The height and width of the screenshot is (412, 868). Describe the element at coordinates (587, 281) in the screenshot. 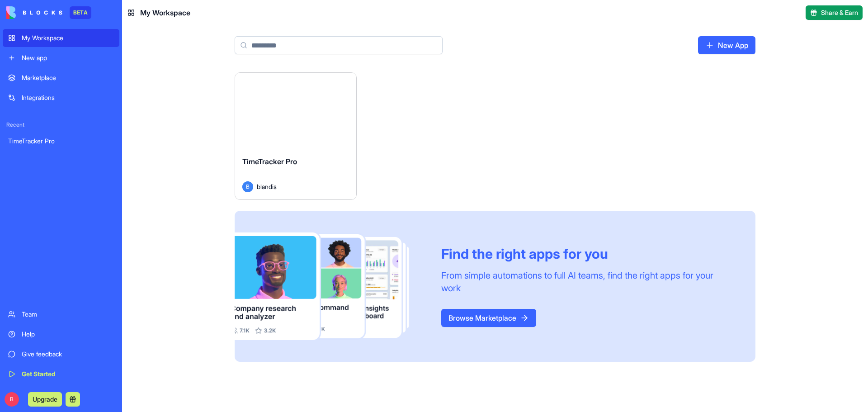

I see `div: From simple automations to full AI teams, find the right apps for your work` at that location.